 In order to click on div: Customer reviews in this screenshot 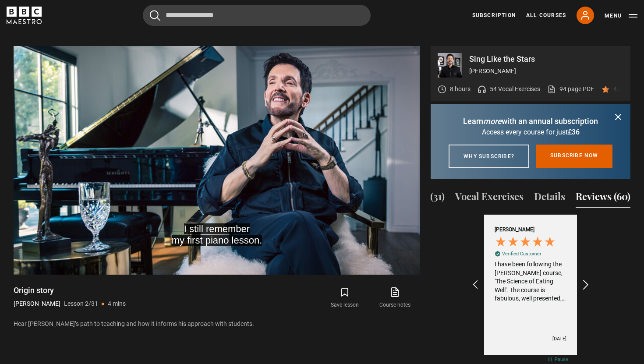, I will do `click(531, 285)`.